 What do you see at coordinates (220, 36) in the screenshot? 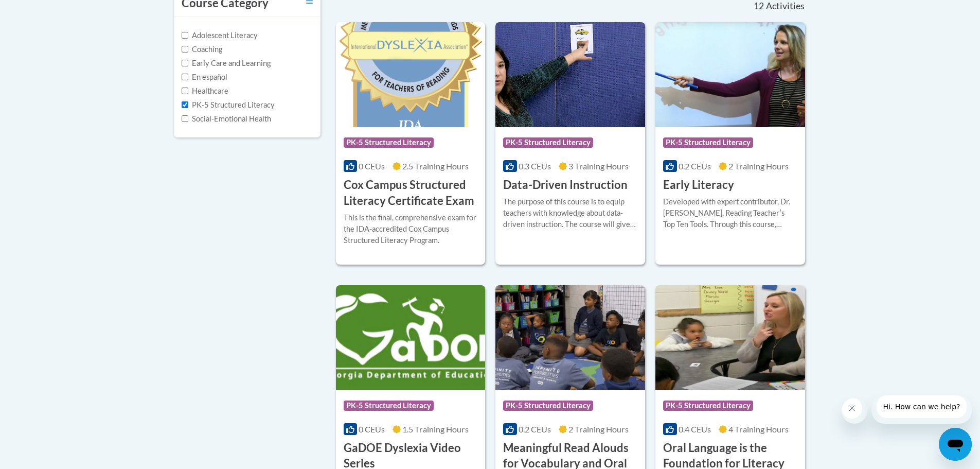
I see `label: Adolescent Literacy` at bounding box center [220, 36].